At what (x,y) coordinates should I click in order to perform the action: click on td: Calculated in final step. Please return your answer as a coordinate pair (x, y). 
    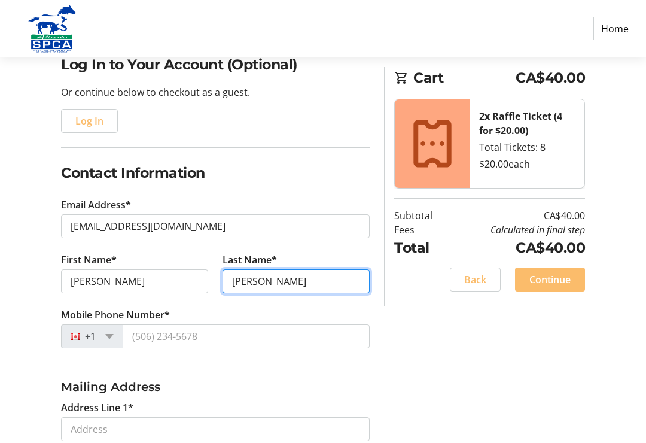
    Looking at the image, I should click on (517, 229).